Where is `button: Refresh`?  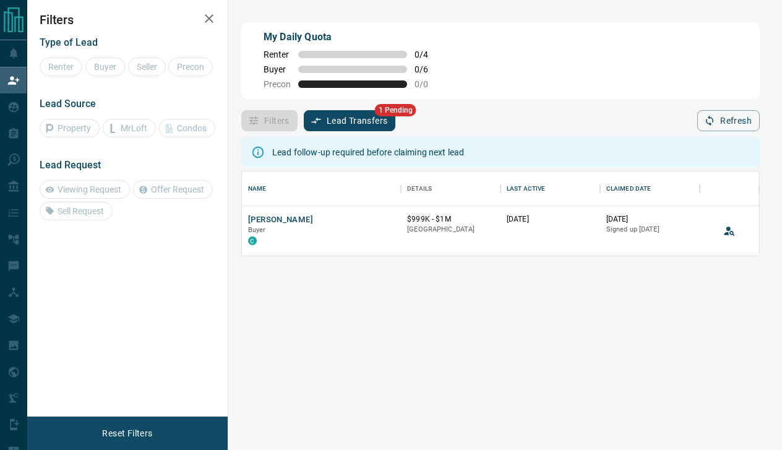 button: Refresh is located at coordinates (729, 121).